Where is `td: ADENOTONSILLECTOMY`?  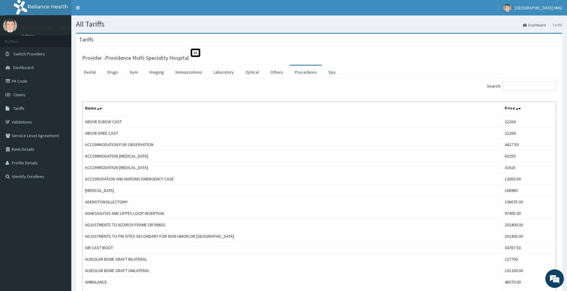
td: ADENOTONSILLECTOMY is located at coordinates (292, 202).